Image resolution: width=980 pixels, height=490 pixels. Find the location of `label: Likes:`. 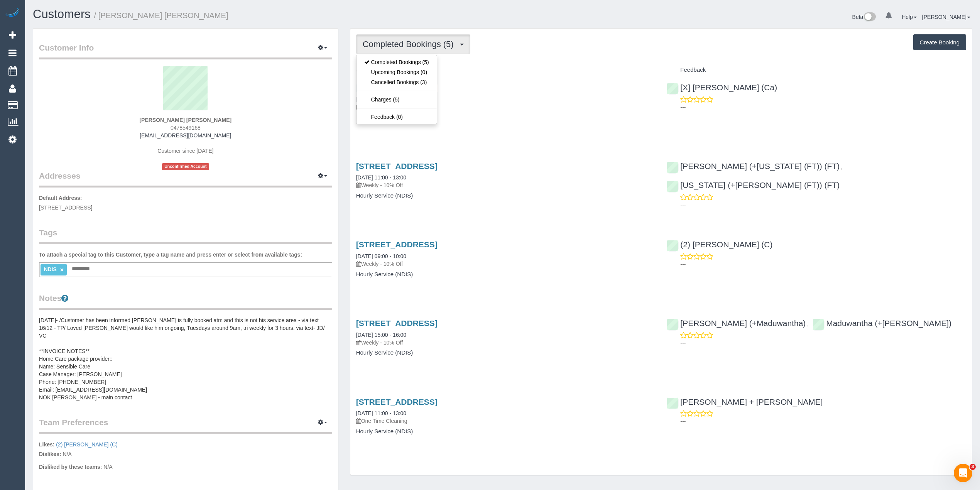

label: Likes: is located at coordinates (47, 445).